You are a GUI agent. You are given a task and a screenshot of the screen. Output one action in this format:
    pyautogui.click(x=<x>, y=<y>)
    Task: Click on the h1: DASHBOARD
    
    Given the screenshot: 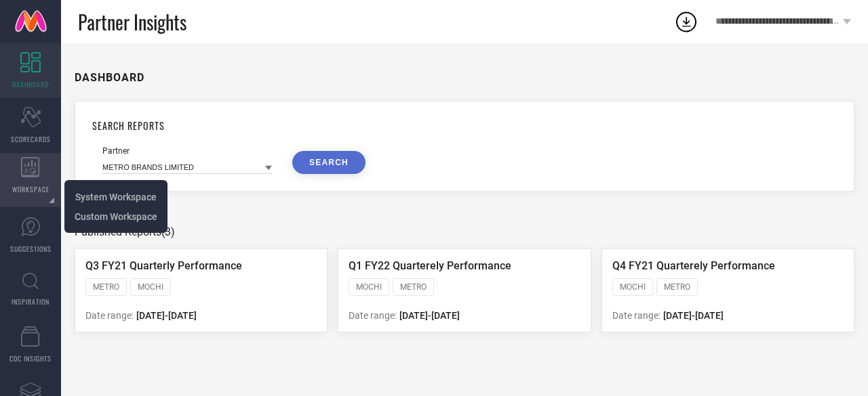 What is the action you would take?
    pyautogui.click(x=109, y=77)
    